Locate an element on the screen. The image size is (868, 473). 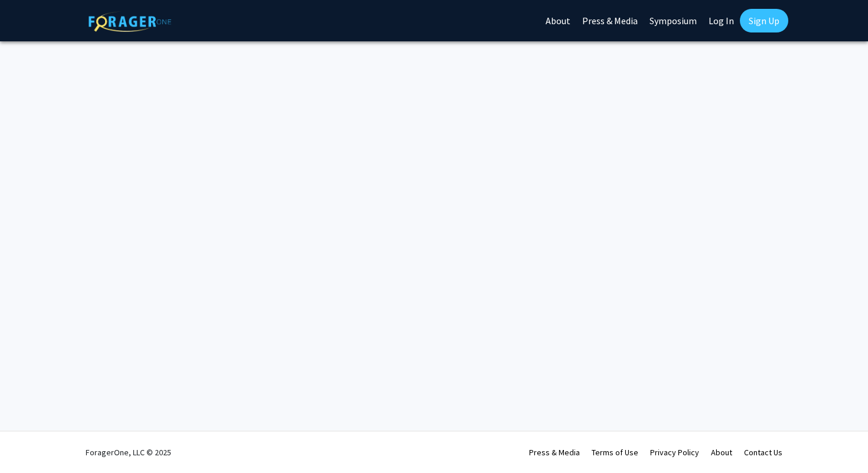
a: About is located at coordinates (722, 452).